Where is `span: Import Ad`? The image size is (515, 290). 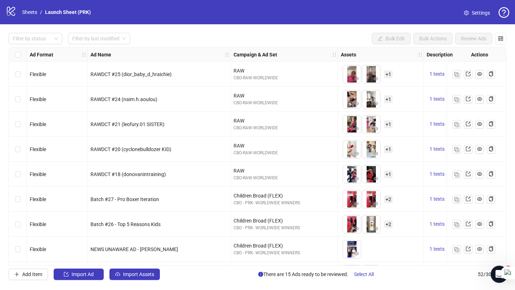 span: Import Ad is located at coordinates (83, 275).